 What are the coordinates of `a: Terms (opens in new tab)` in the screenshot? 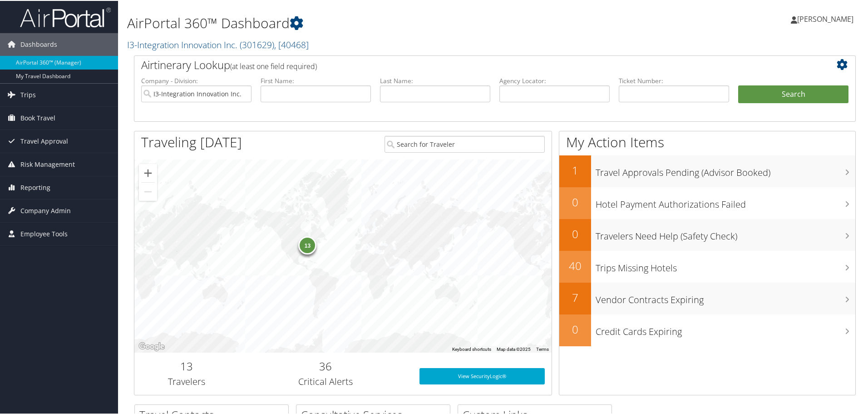 It's located at (542, 348).